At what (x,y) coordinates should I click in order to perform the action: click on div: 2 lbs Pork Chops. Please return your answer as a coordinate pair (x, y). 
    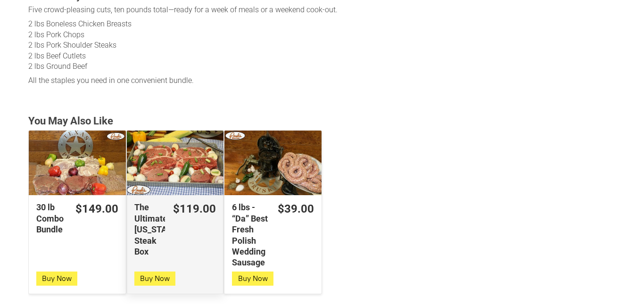
    Looking at the image, I should click on (220, 35).